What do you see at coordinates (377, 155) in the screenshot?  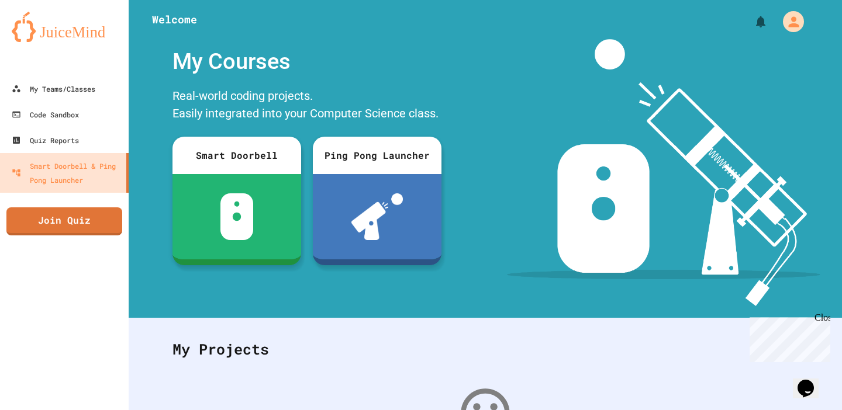 I see `div: Ping Pong Launcher` at bounding box center [377, 155].